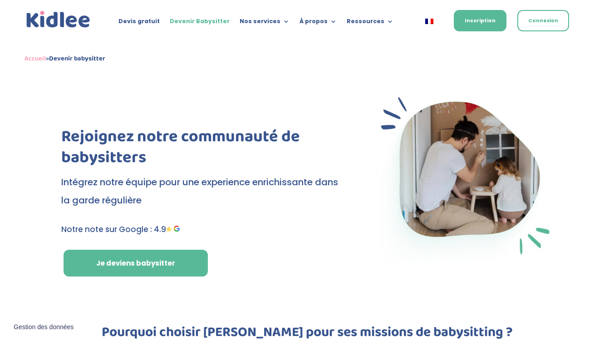 The width and height of the screenshot is (614, 341). What do you see at coordinates (480, 20) in the screenshot?
I see `a: Inscription` at bounding box center [480, 20].